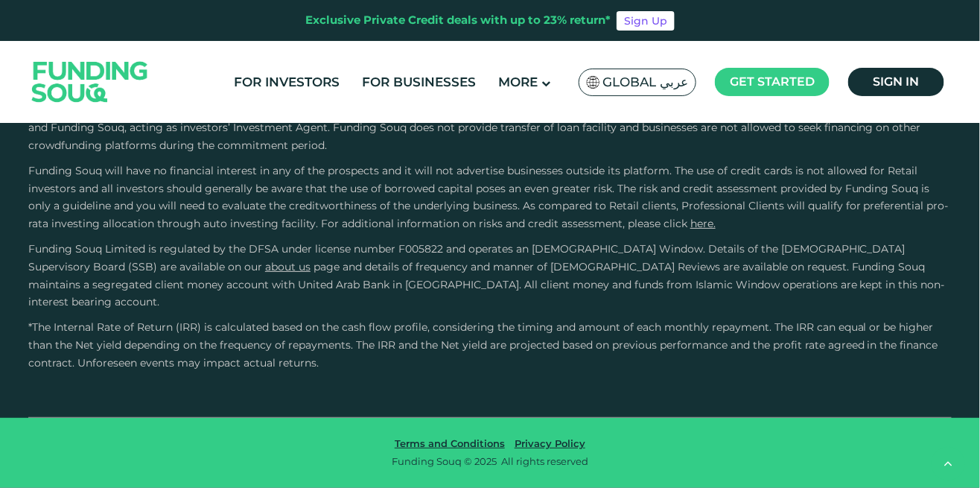  I want to click on span: page, so click(326, 266).